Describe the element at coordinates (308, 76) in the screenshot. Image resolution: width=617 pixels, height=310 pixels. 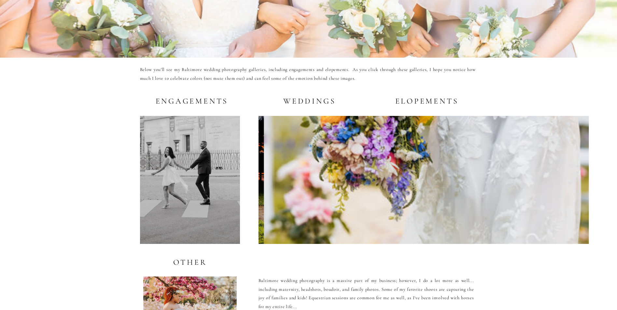
I see `p: Below you'll see my Baltimore wedding photography galleries, including engagements and elopements...` at that location.